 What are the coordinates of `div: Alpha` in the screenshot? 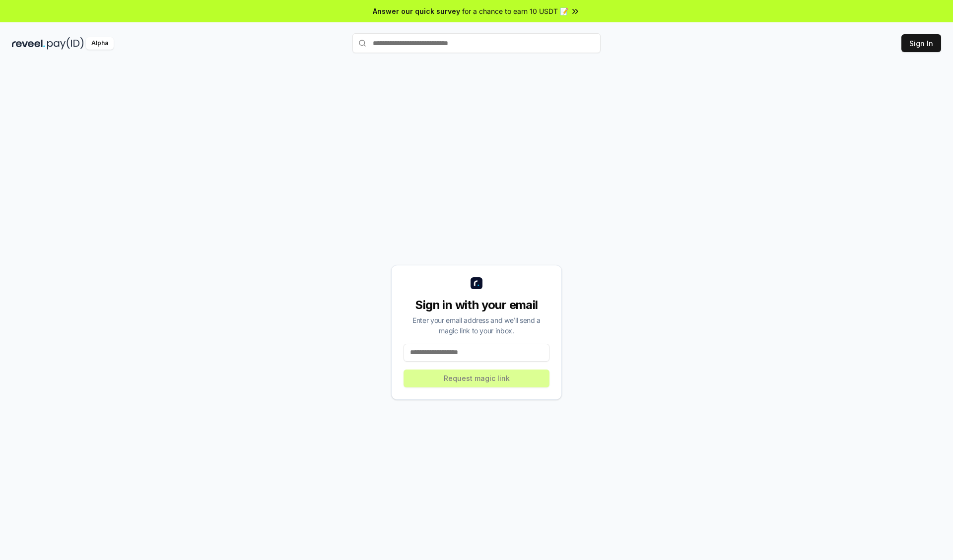 It's located at (99, 43).